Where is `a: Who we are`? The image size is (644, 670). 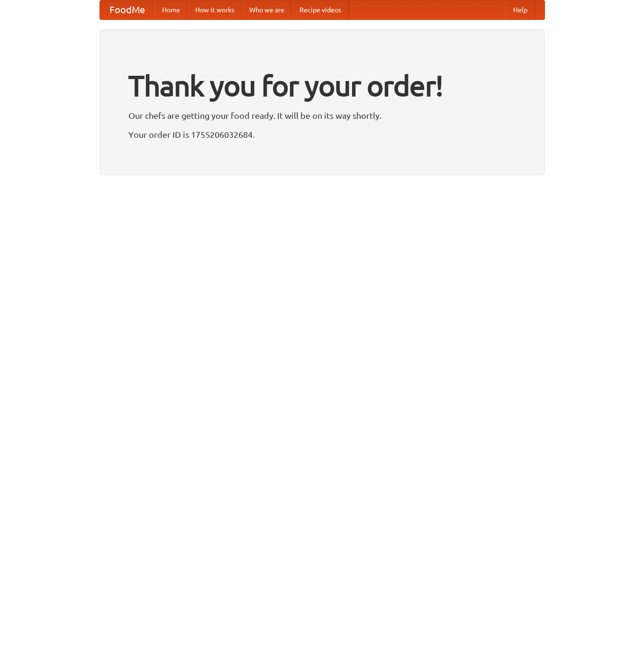 a: Who we are is located at coordinates (266, 10).